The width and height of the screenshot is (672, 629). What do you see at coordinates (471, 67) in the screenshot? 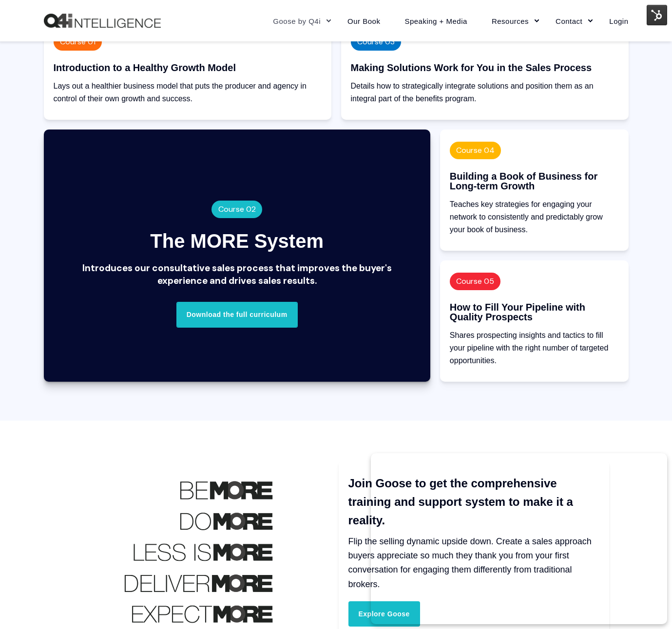
I see `div: Making Solutions Work for You in the Sales Process` at bounding box center [471, 67].